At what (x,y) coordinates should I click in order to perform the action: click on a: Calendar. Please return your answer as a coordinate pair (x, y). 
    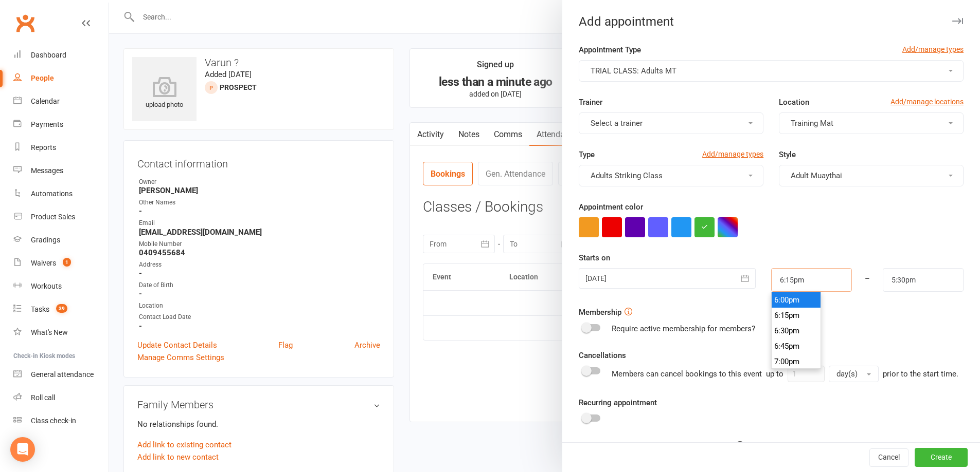
    Looking at the image, I should click on (61, 101).